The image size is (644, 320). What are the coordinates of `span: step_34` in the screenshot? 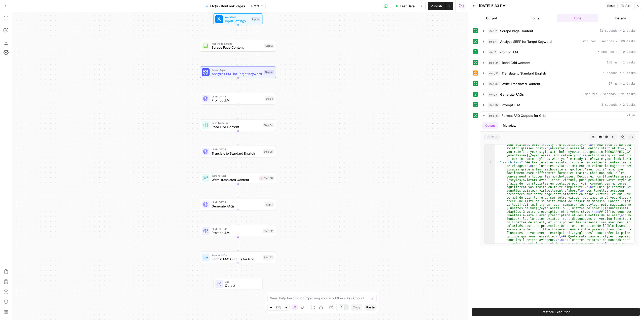 It's located at (494, 63).